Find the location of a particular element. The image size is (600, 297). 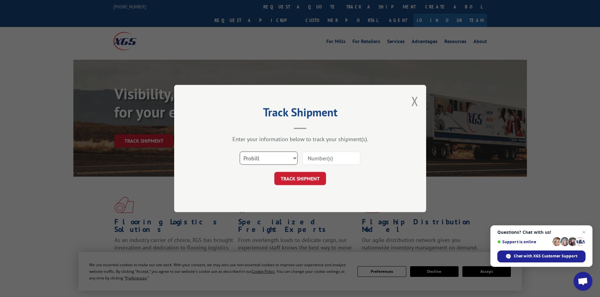

h2: Track Shipment is located at coordinates (300, 114).